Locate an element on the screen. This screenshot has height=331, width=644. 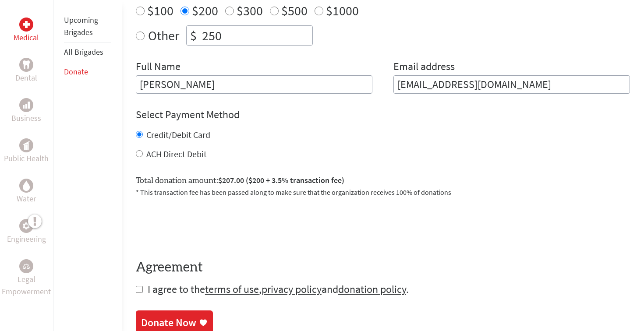
p: Business is located at coordinates (26, 118).